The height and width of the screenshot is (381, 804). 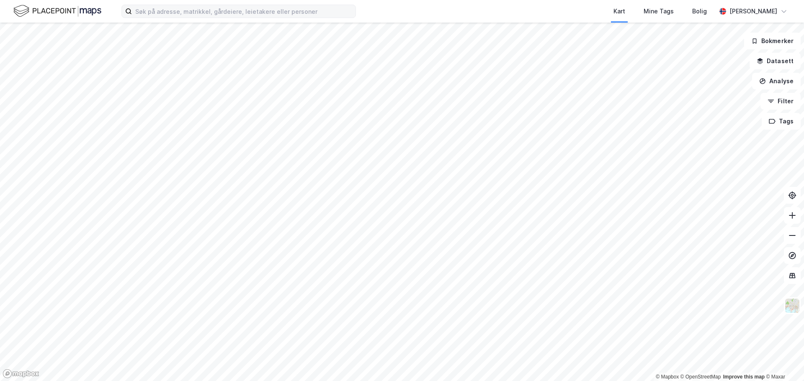 I want to click on div: Kart, so click(x=619, y=11).